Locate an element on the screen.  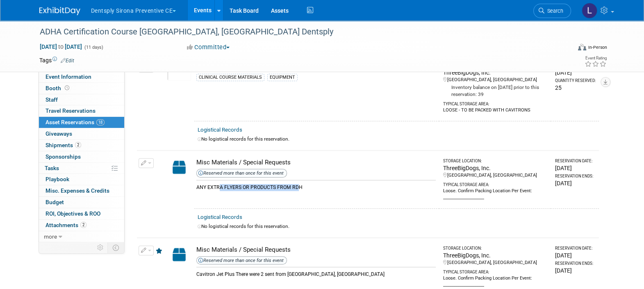
div: Event Format is located at coordinates (565, 49).